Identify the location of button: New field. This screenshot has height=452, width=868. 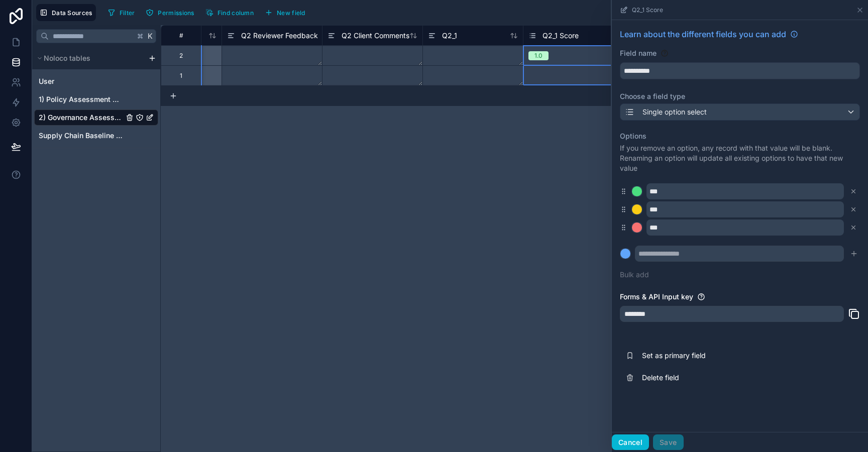
(285, 13).